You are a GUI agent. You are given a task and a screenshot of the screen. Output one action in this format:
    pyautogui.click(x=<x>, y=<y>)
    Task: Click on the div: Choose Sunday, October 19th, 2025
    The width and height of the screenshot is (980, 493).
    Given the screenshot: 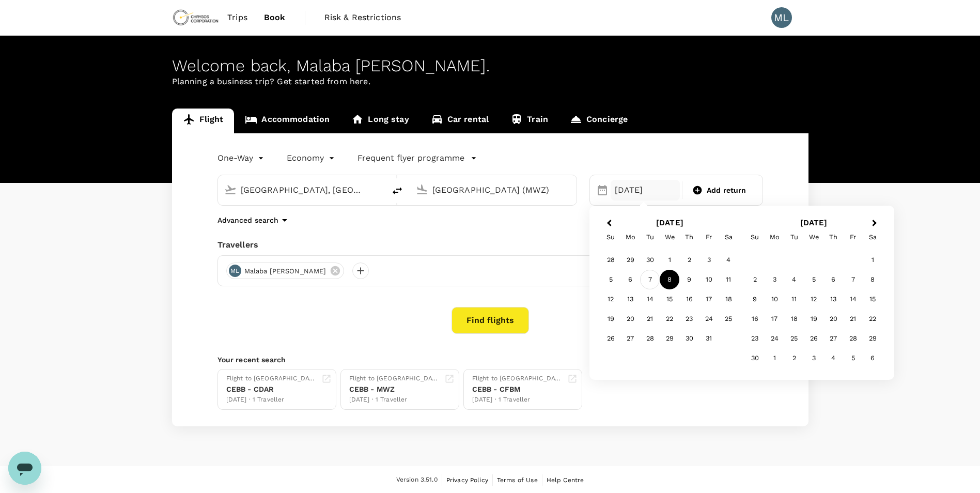 What is the action you would take?
    pyautogui.click(x=611, y=319)
    